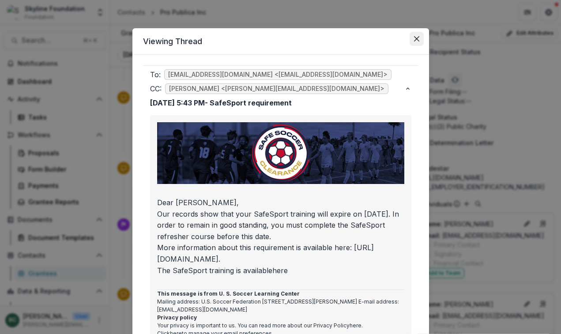 The image size is (561, 334). What do you see at coordinates (281, 153) in the screenshot?
I see `img: safe_soccer_header.png` at bounding box center [281, 153].